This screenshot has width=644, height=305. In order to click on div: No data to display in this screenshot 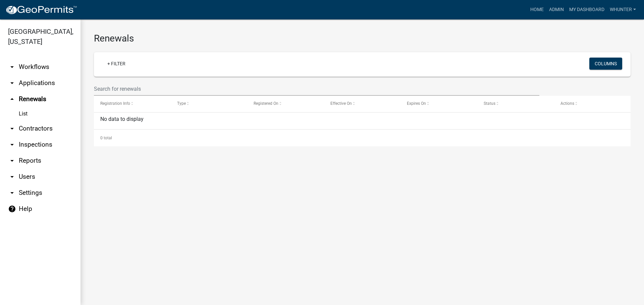, I will do `click(362, 121)`.